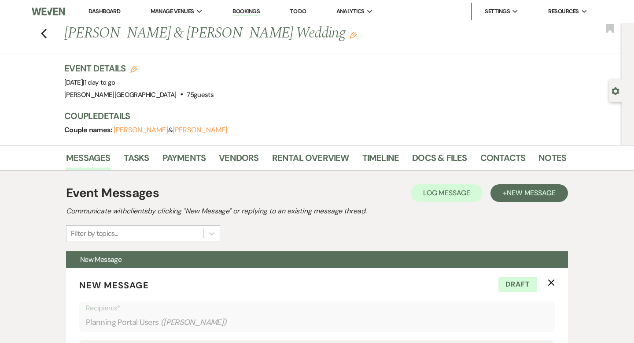  What do you see at coordinates (440, 160) in the screenshot?
I see `a: Docs & Files` at bounding box center [440, 160].